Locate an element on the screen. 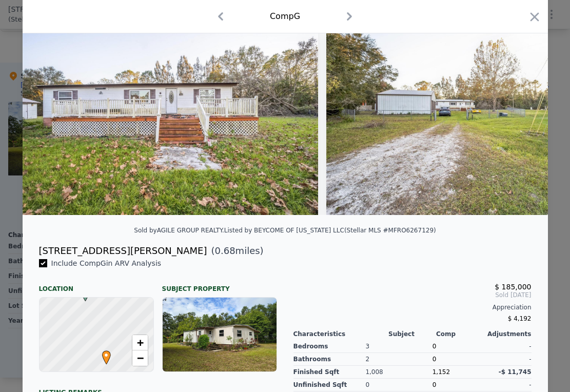  div: 2 is located at coordinates (399, 359).